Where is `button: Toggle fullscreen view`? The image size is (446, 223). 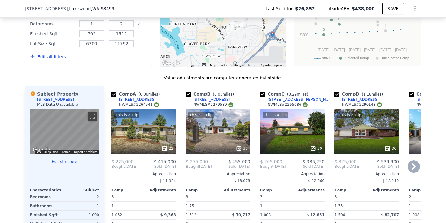
button: Toggle fullscreen view is located at coordinates (92, 116).